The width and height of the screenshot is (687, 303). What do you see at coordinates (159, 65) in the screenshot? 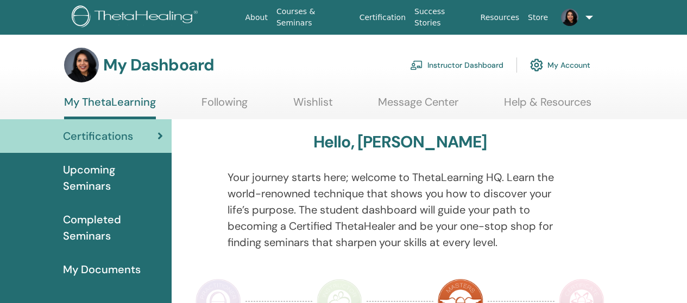
I see `h3: My Dashboard` at bounding box center [159, 65].